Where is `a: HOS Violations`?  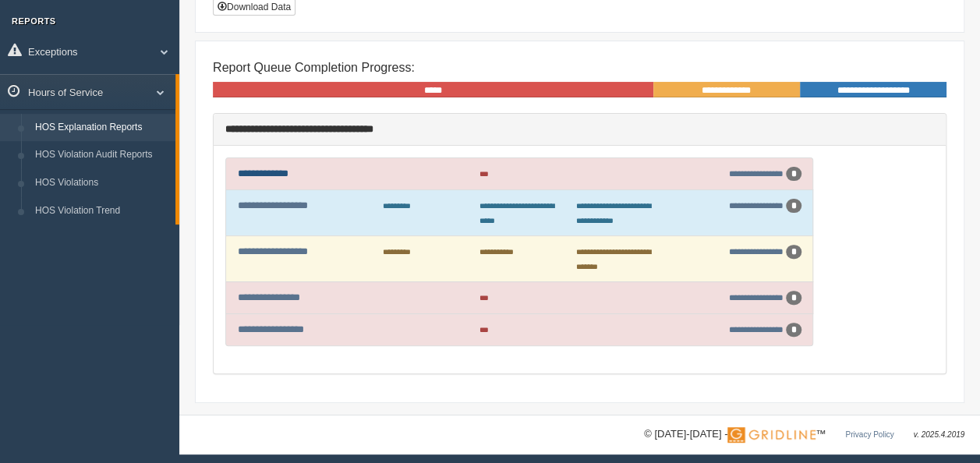 a: HOS Violations is located at coordinates (101, 183).